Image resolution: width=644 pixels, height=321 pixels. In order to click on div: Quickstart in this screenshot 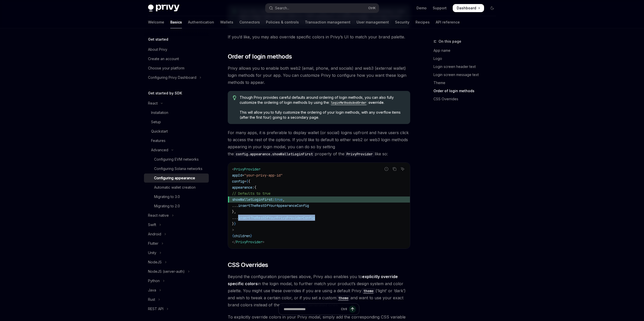, I will do `click(159, 132)`.